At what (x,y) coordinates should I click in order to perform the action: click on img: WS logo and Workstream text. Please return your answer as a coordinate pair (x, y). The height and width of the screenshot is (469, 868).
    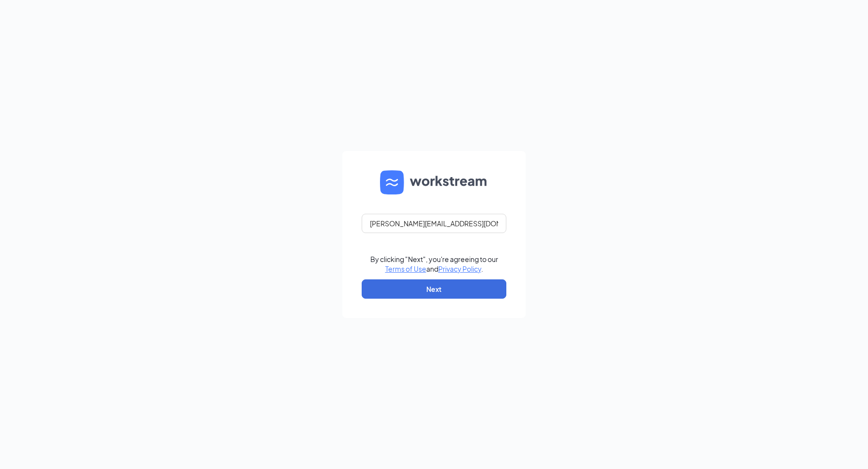
    Looking at the image, I should click on (434, 182).